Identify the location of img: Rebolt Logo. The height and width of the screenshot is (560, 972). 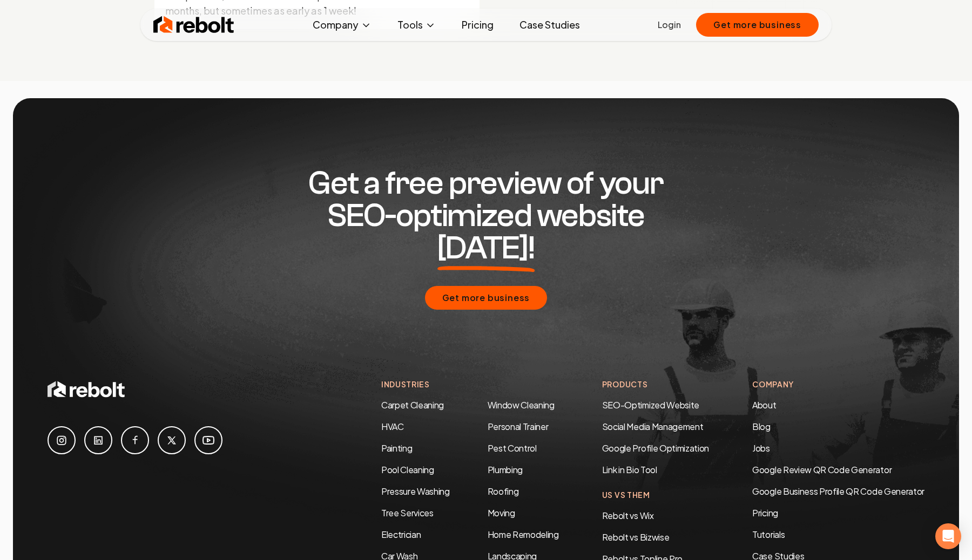
(194, 24).